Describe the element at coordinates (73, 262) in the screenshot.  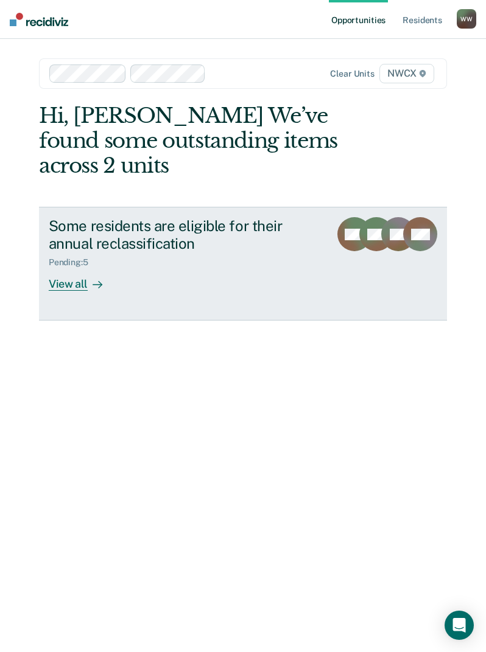
I see `div: Pending : 5` at that location.